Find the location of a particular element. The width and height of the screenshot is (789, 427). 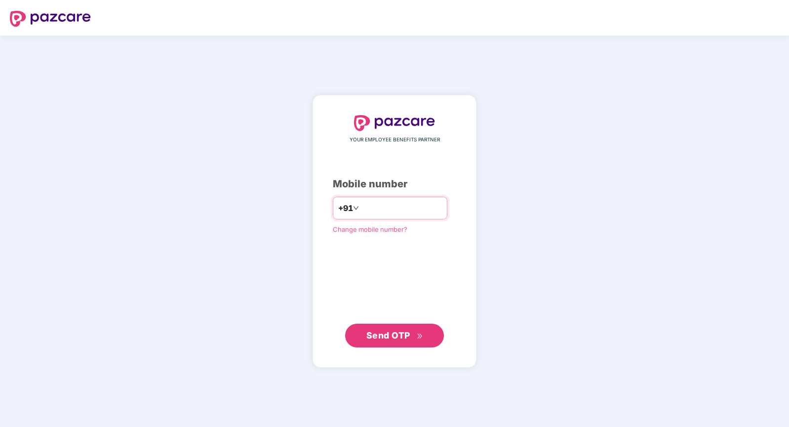

button: Send OTPdouble-right is located at coordinates (395, 335).